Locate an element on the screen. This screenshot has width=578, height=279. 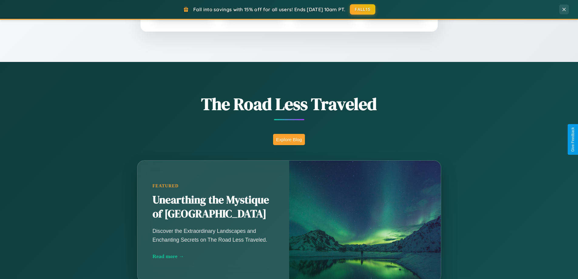
div: Give Feedback is located at coordinates (573, 139).